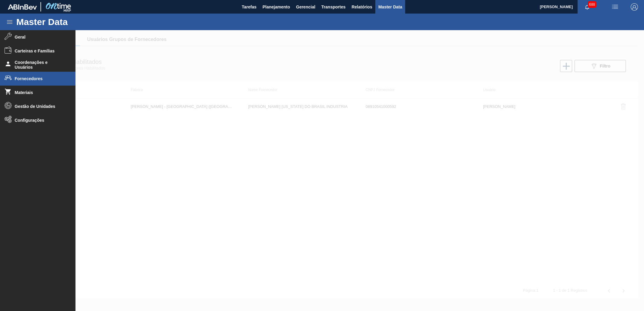  What do you see at coordinates (70, 22) in the screenshot?
I see `h1: Master Data` at bounding box center [70, 22].